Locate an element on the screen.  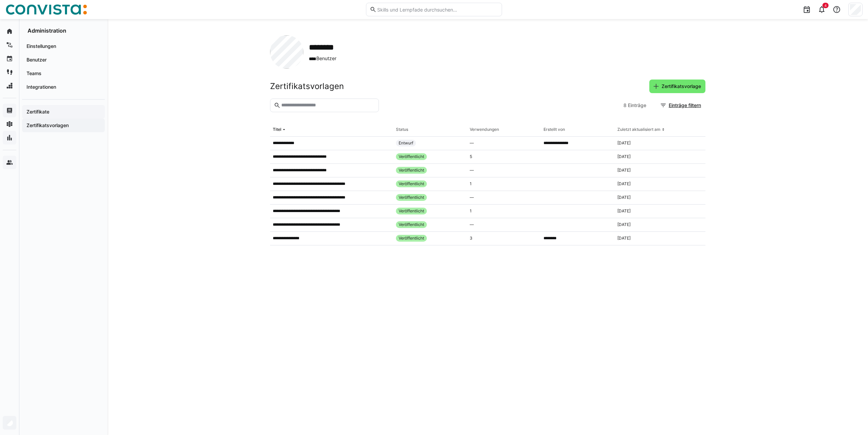
span: Einträge filtern is located at coordinates (685, 105).